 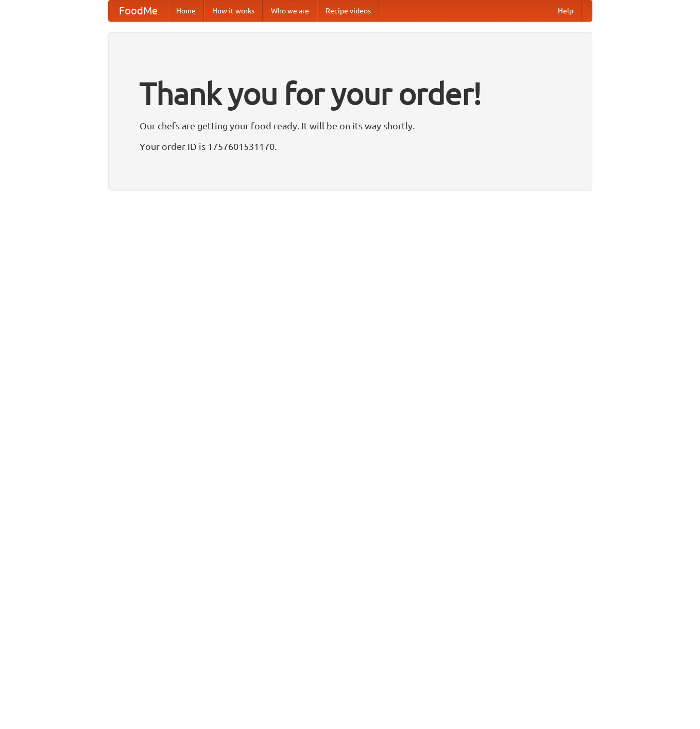 What do you see at coordinates (233, 11) in the screenshot?
I see `a: How it works` at bounding box center [233, 11].